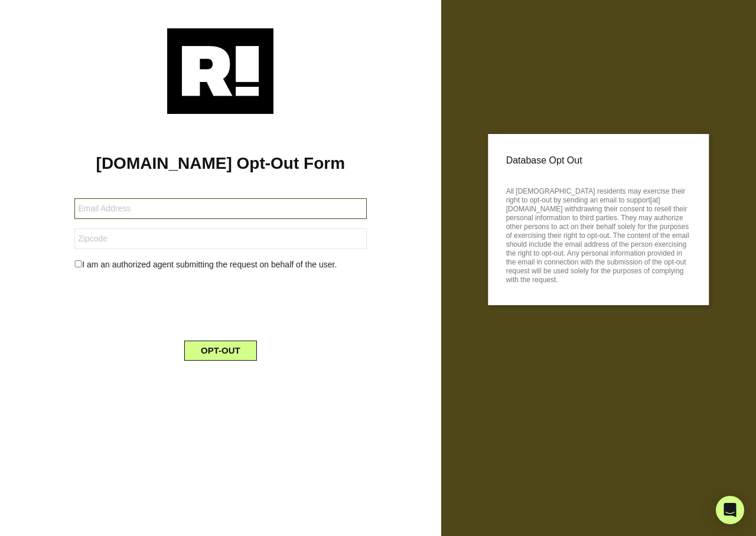 The image size is (756, 536). I want to click on div: I am an authorized agent submitting the request on behalf of the user., so click(220, 265).